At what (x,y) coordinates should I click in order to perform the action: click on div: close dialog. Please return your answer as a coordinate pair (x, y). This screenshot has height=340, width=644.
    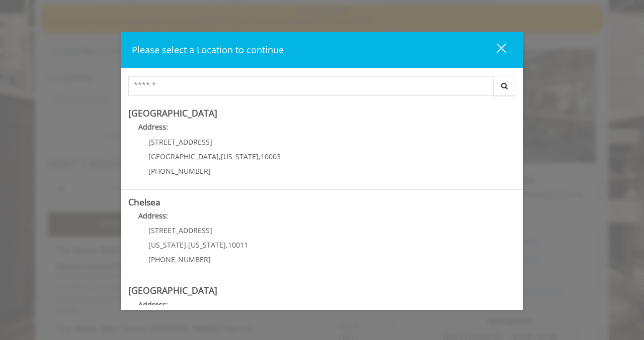
    Looking at the image, I should click on (496, 50).